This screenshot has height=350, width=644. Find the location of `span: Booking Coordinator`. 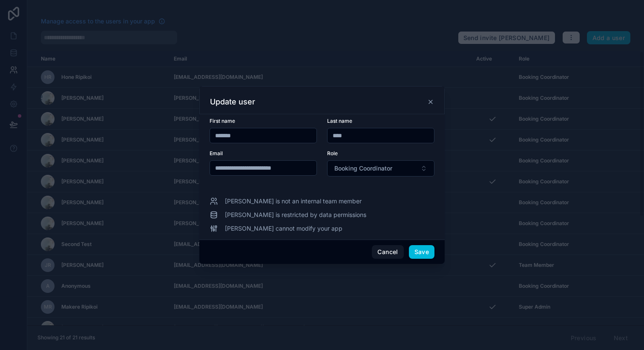

span: Booking Coordinator is located at coordinates (364, 168).